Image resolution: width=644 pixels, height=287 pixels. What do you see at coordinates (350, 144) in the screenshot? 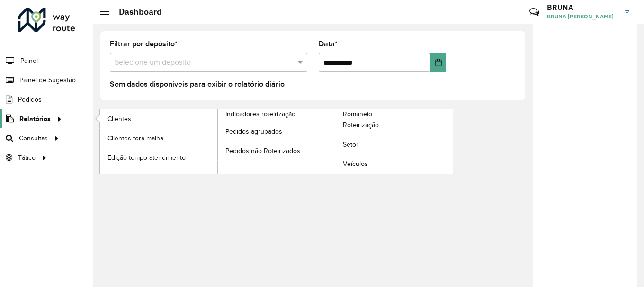
I see `span: Setor` at bounding box center [350, 144].